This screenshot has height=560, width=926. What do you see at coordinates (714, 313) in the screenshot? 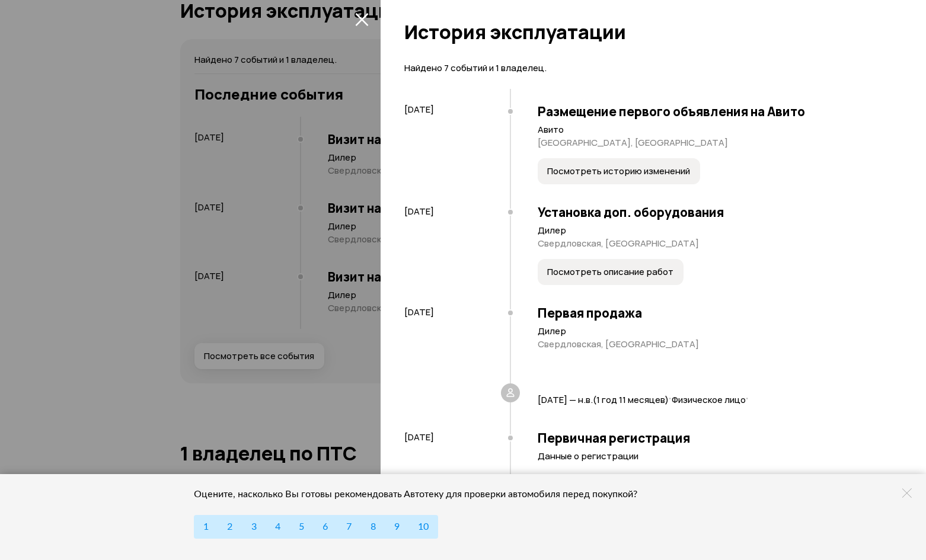
I see `h3: Первая продажа` at bounding box center [714, 313].